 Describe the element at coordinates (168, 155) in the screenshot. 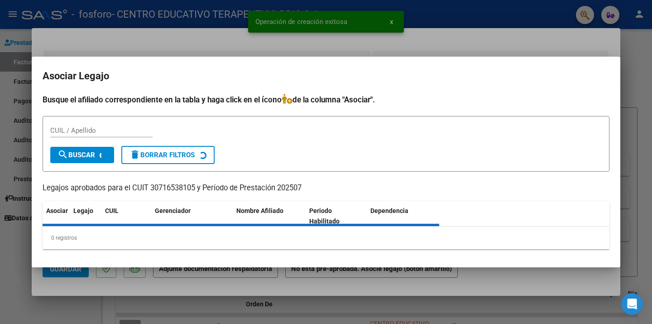

I see `button: Borrar Filtros` at that location.